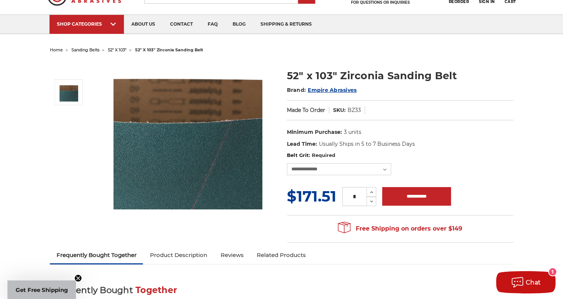 The image size is (563, 299). What do you see at coordinates (42, 290) in the screenshot?
I see `div: Get Free ShippingClose teaser` at bounding box center [42, 290].